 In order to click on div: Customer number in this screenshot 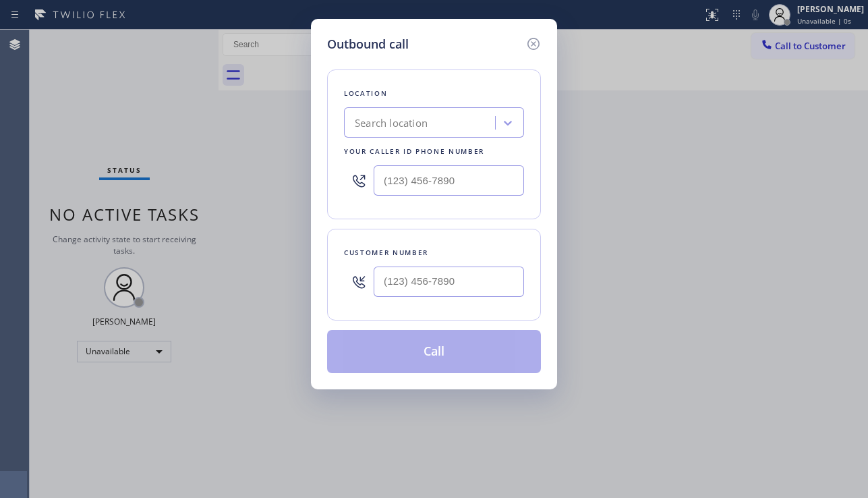, I will do `click(434, 253)`.